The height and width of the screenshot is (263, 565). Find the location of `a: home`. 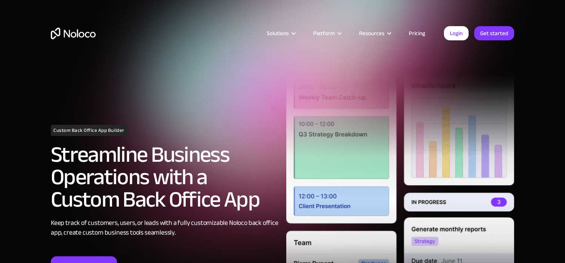

a: home is located at coordinates (73, 33).